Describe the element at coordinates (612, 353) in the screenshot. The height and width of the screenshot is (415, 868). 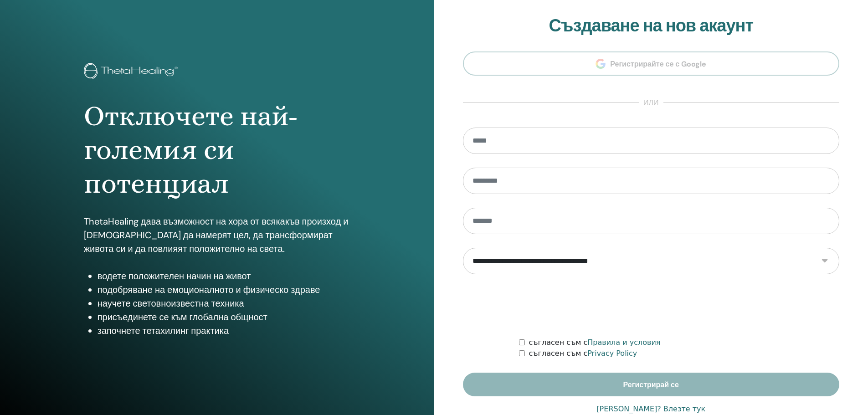
I see `a: Privacy Policy` at that location.